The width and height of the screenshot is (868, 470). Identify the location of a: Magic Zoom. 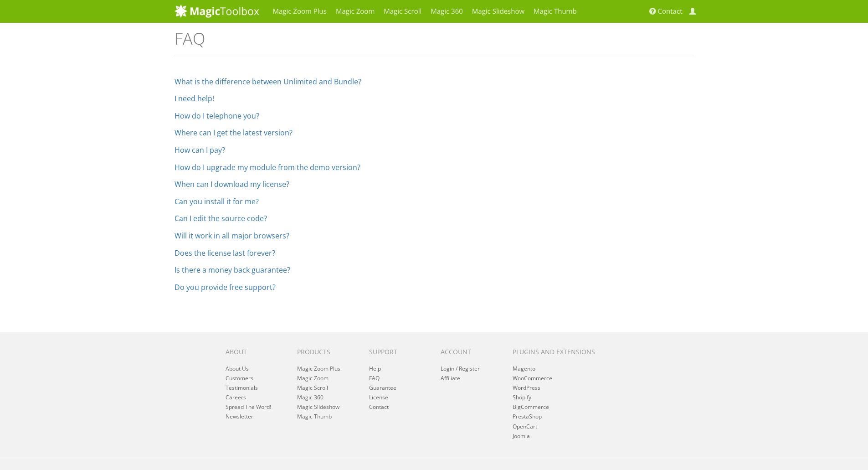
(312, 378).